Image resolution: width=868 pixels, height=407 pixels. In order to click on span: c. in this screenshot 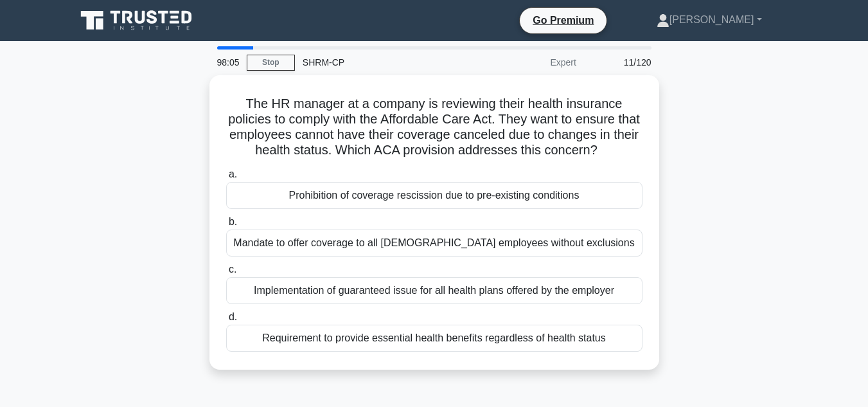, I will do `click(233, 269)`.